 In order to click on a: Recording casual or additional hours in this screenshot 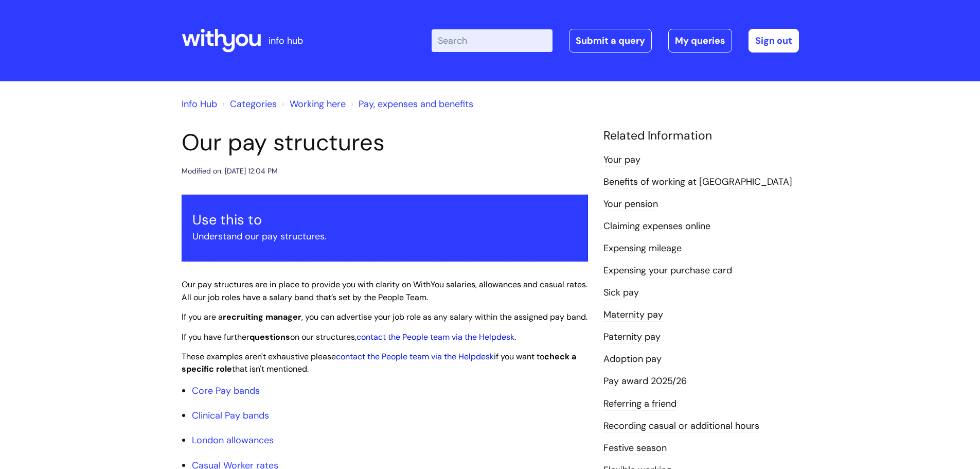, I will do `click(681, 426)`.